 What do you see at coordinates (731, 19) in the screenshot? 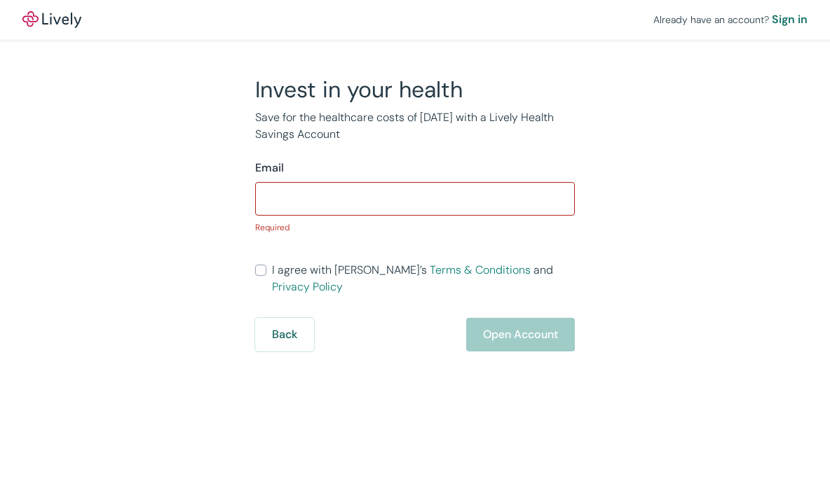
I see `div: Already have an account?` at bounding box center [731, 19].